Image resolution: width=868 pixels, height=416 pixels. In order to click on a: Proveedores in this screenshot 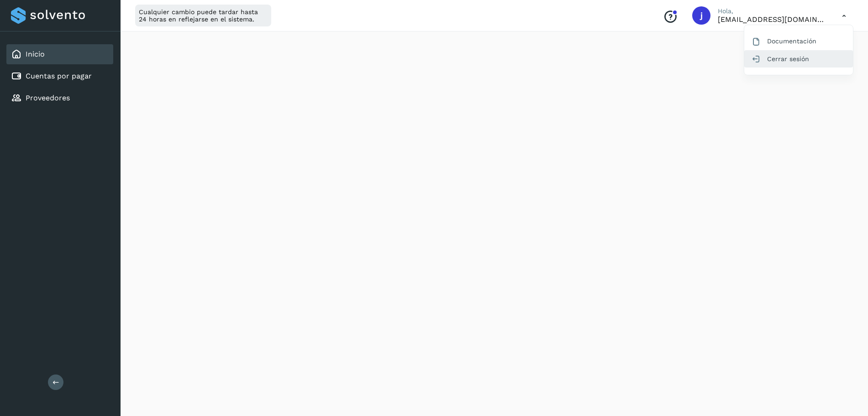, I will do `click(48, 97)`.